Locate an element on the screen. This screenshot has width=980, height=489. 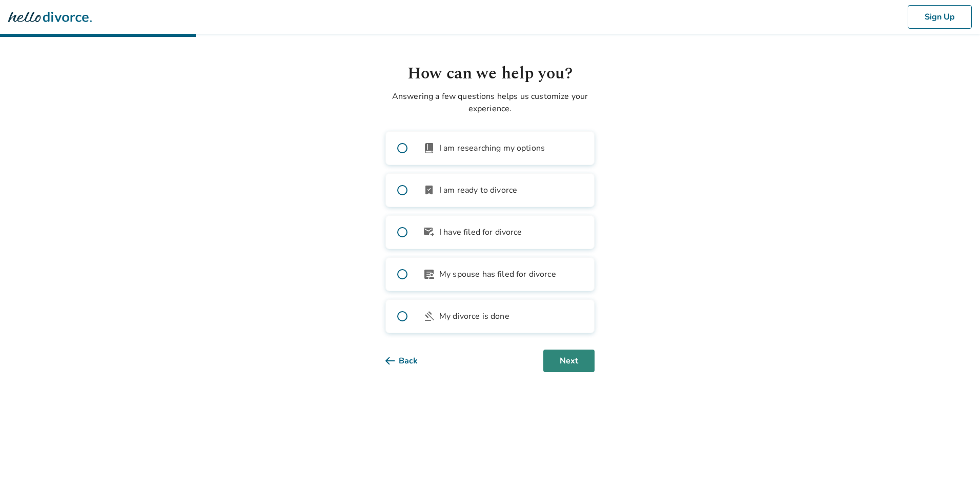
span: My divorce is done is located at coordinates (474, 316).